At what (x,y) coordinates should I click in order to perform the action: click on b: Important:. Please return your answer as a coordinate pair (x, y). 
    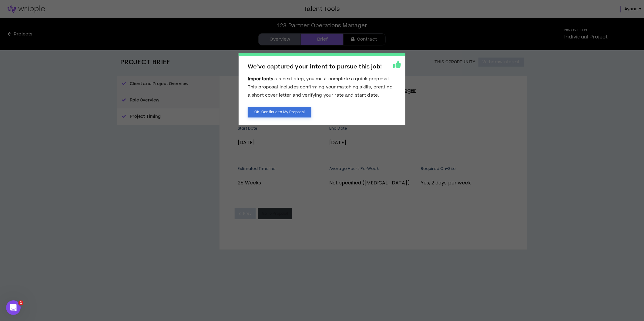
    Looking at the image, I should click on (260, 79).